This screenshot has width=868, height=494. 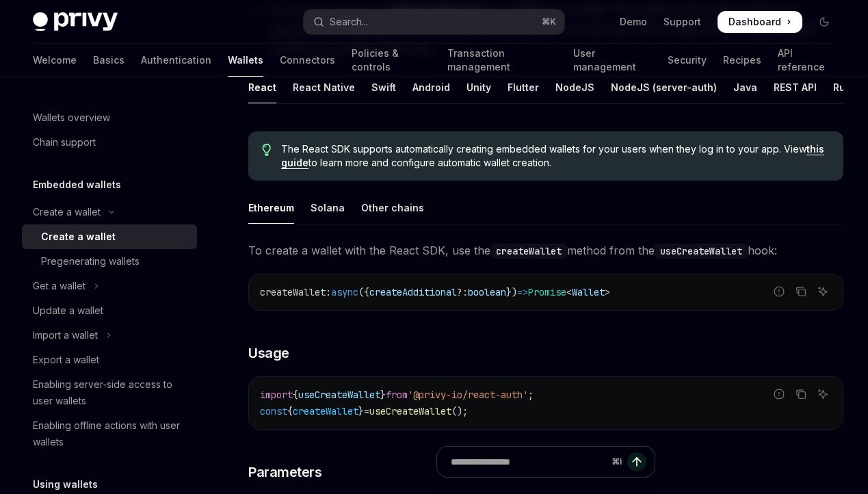 What do you see at coordinates (110, 212) in the screenshot?
I see `button: Toggle Create a wallet section` at bounding box center [110, 212].